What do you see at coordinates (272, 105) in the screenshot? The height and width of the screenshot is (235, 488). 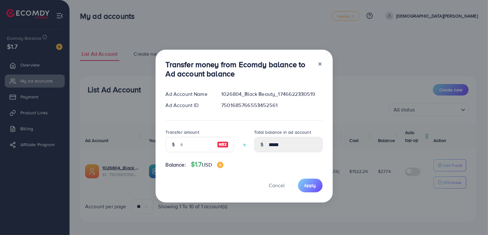 I see `div: 7501685766553452561` at bounding box center [272, 105].